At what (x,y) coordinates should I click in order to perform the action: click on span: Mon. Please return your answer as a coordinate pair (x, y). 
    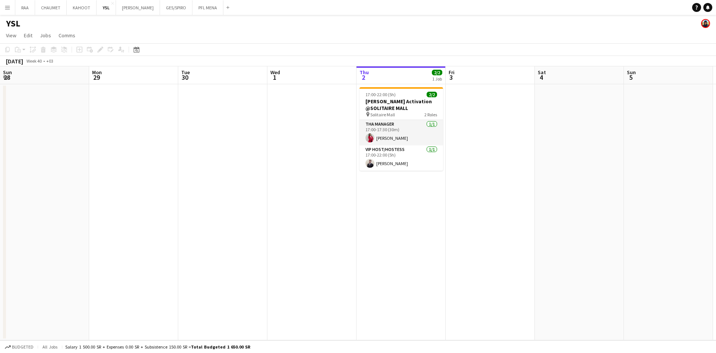
    Looking at the image, I should click on (97, 72).